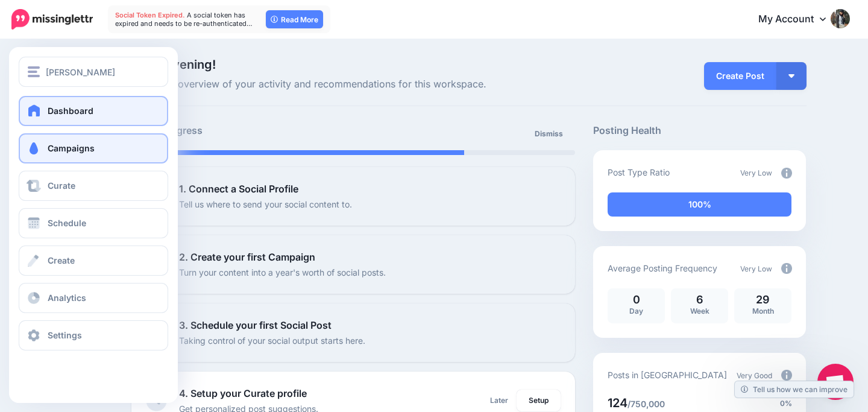  Describe the element at coordinates (294, 19) in the screenshot. I see `a: Read More` at that location.